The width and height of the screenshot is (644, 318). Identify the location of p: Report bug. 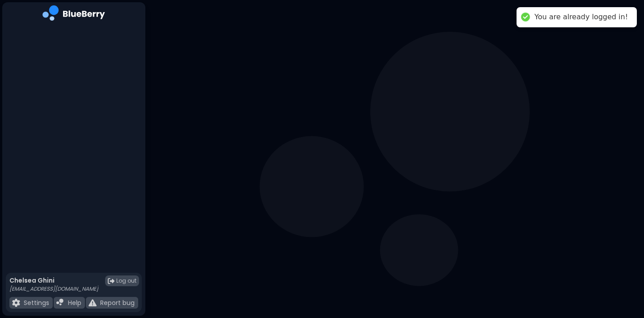
(117, 303).